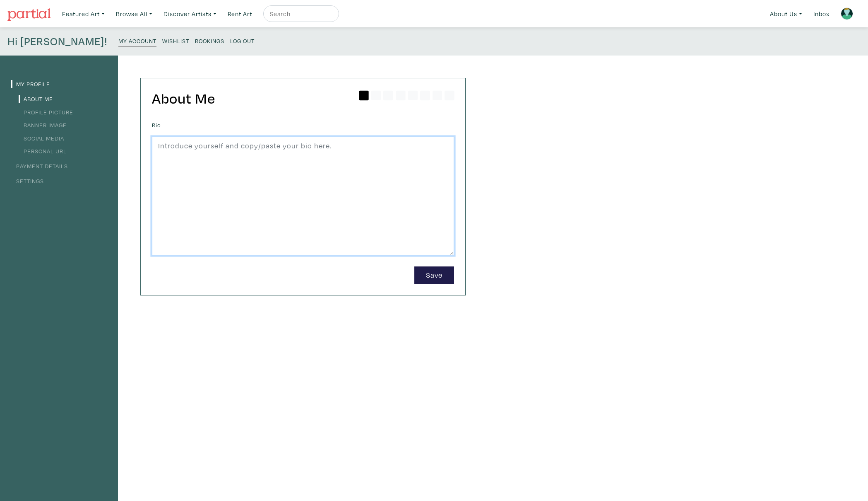 This screenshot has height=501, width=868. I want to click on a: My Account, so click(138, 41).